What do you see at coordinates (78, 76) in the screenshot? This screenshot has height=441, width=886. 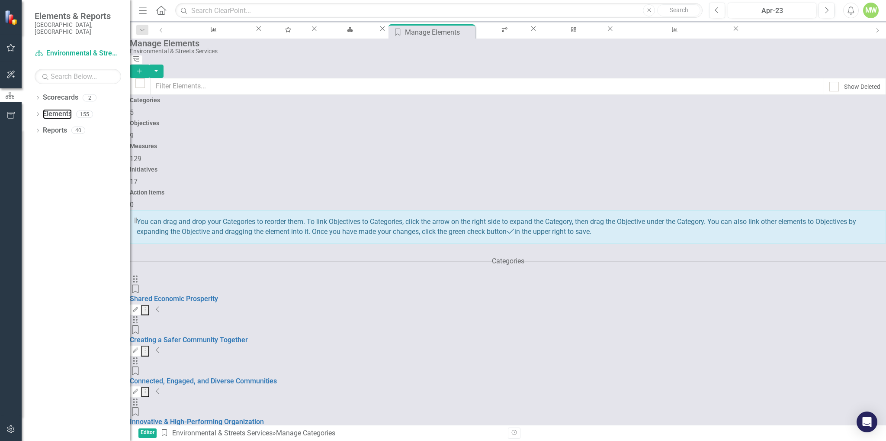 I see `input: Search Below...` at bounding box center [78, 76].